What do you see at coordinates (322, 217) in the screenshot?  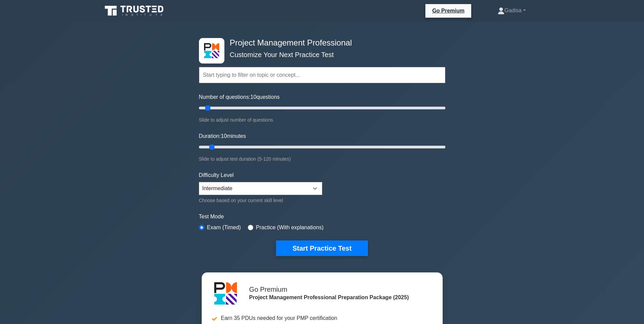 I see `label: Test Mode` at bounding box center [322, 217].